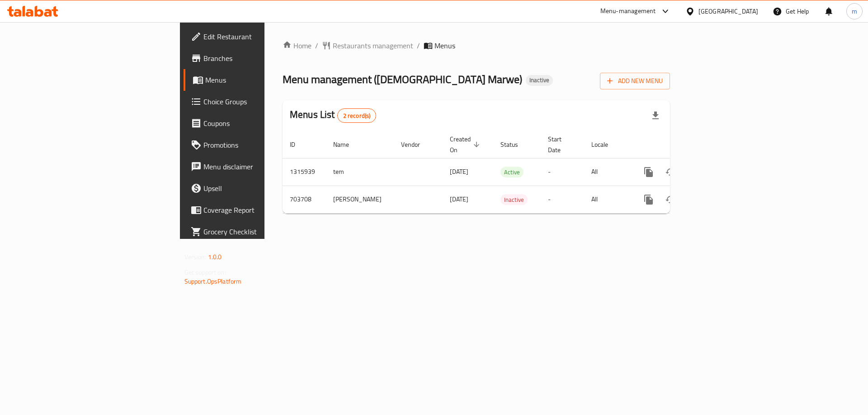 This screenshot has height=415, width=868. Describe the element at coordinates (213, 282) in the screenshot. I see `a: Support.OpsPlatform` at that location.